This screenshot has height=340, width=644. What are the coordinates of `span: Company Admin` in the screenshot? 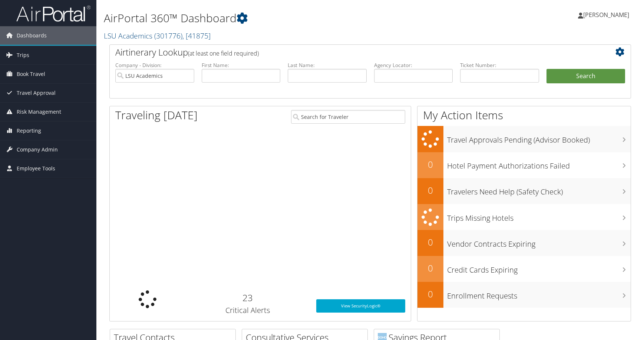 It's located at (37, 150).